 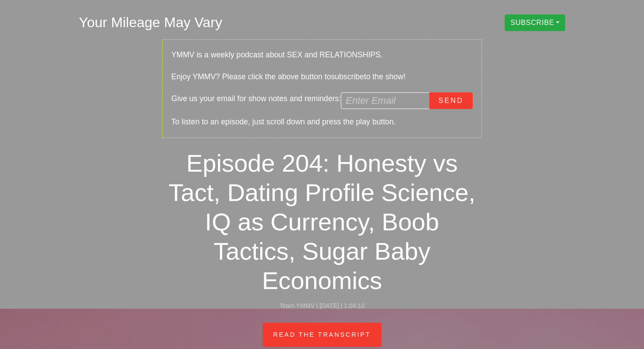 I want to click on button: SUBSCRIBE, so click(x=535, y=23).